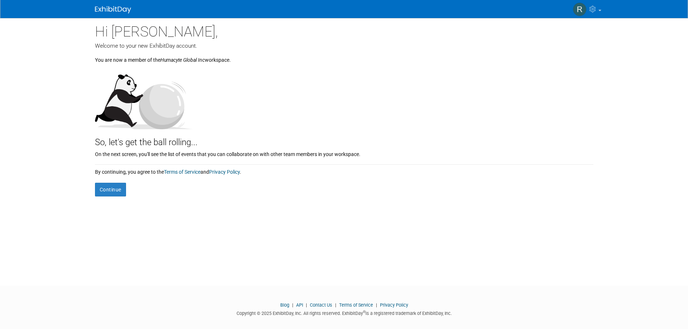  I want to click on a: API, so click(299, 305).